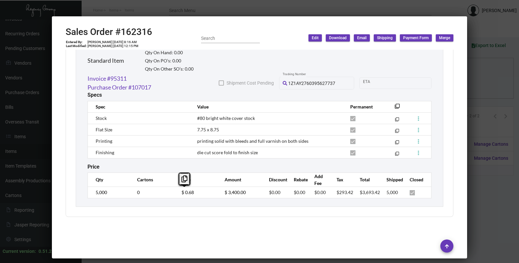  I want to click on input: End date, so click(404, 83).